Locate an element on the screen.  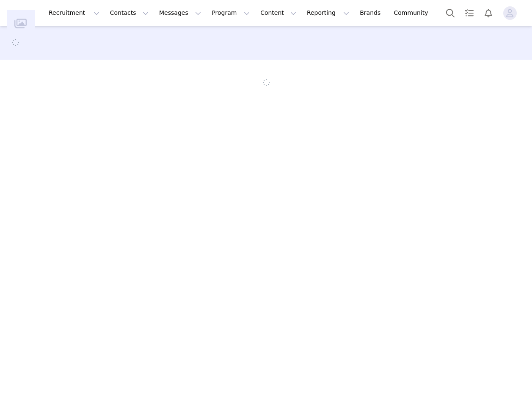
button: Content is located at coordinates (278, 12).